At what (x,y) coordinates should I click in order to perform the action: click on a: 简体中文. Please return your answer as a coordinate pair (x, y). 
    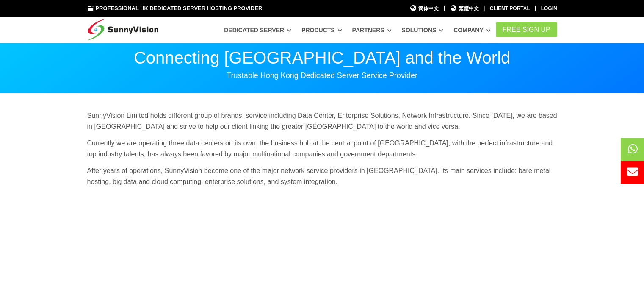
    Looking at the image, I should click on (424, 9).